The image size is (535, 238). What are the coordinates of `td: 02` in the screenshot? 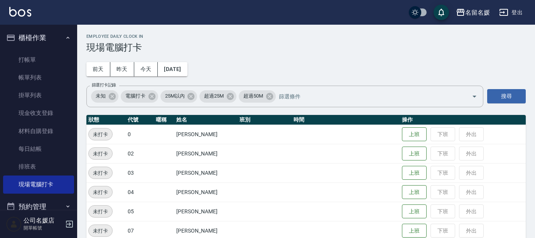 It's located at (140, 153).